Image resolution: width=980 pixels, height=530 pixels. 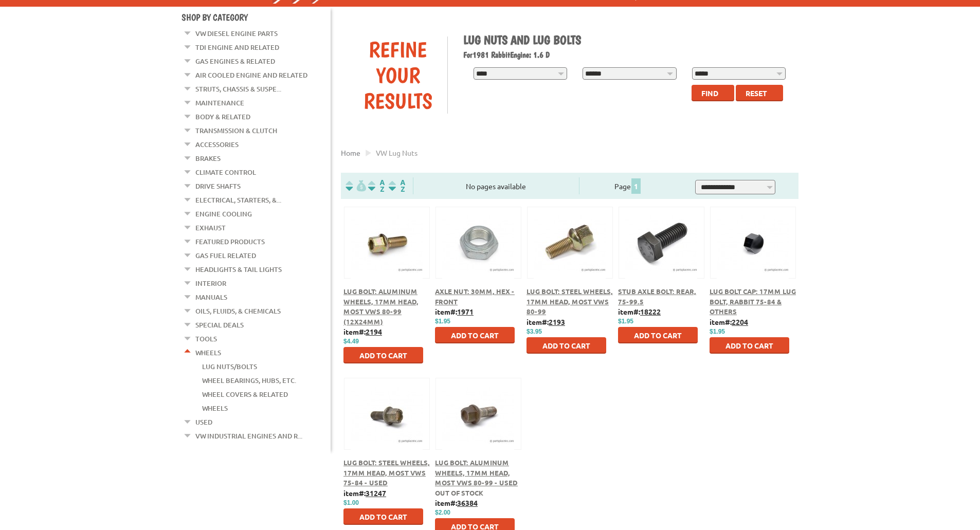 I want to click on span: 1, so click(x=636, y=186).